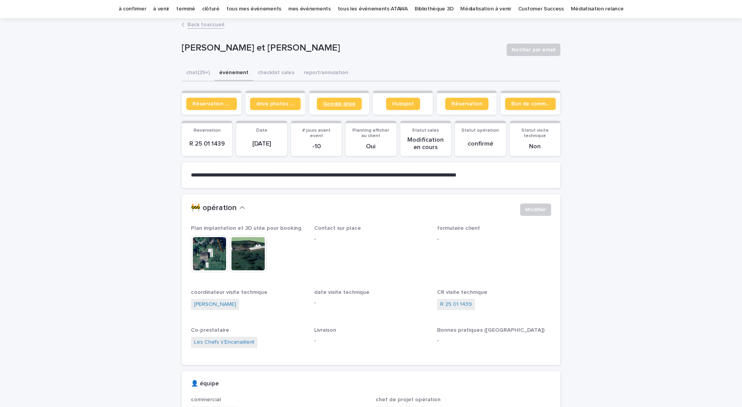  What do you see at coordinates (325, 330) in the screenshot?
I see `span: Livraison` at bounding box center [325, 330].